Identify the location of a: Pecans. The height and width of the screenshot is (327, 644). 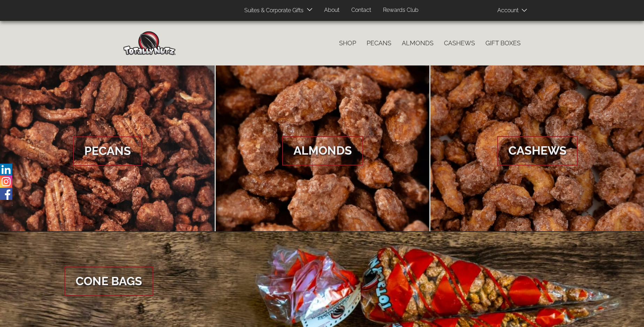
(379, 43).